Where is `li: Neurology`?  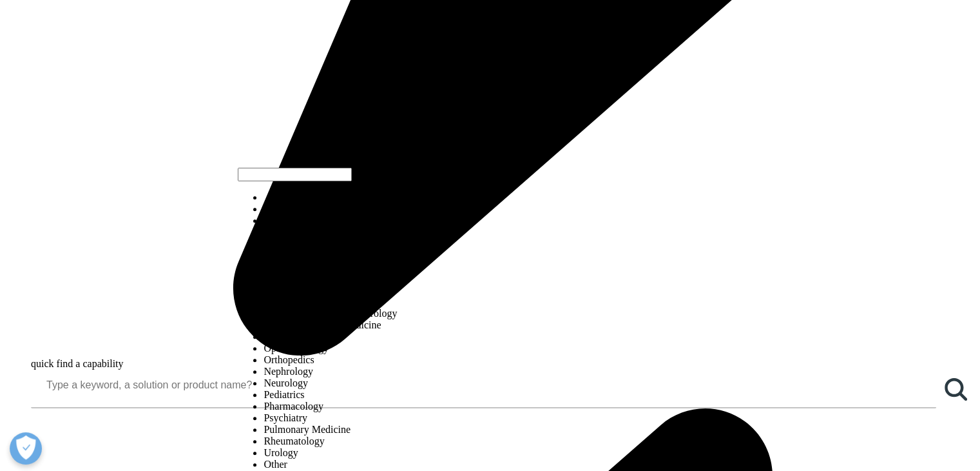
li: Neurology is located at coordinates (330, 383).